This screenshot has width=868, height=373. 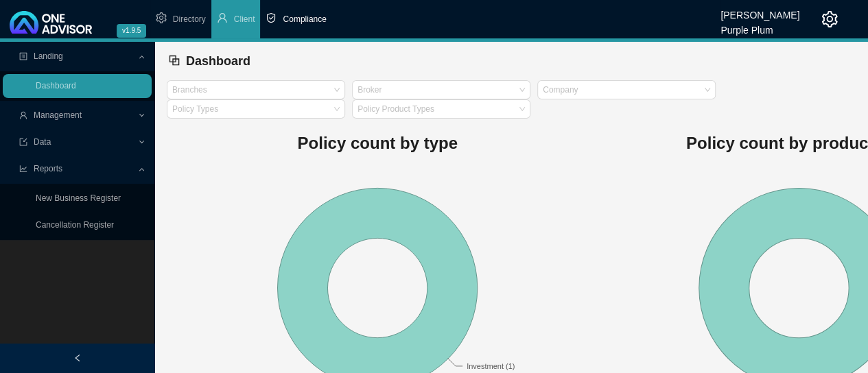 What do you see at coordinates (51, 22) in the screenshot?
I see `img: 2df55531c6924b55f21c4cf5d4484680-logo-light.svg` at bounding box center [51, 22].